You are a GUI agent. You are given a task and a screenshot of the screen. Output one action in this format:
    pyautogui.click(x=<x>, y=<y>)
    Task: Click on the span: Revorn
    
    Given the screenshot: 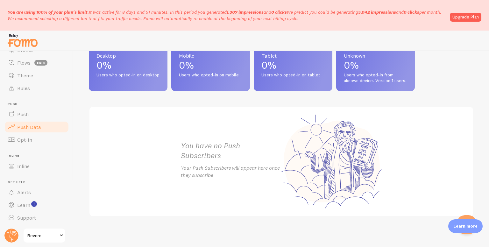 What is the action you would take?
    pyautogui.click(x=42, y=235)
    